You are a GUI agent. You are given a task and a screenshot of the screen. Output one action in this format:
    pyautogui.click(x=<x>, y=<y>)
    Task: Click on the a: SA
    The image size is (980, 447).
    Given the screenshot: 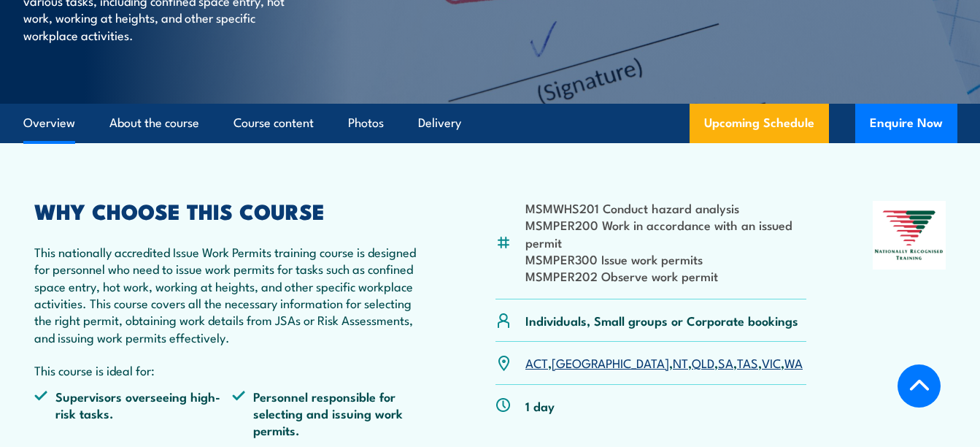 What is the action you would take?
    pyautogui.click(x=725, y=362)
    